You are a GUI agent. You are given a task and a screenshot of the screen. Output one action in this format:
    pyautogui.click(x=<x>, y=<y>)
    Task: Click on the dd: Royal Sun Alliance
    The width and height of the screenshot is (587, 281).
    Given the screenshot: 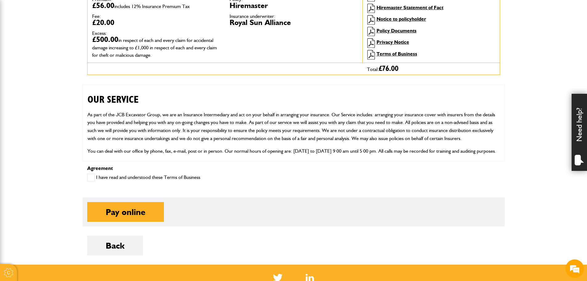 What is the action you would take?
    pyautogui.click(x=294, y=22)
    